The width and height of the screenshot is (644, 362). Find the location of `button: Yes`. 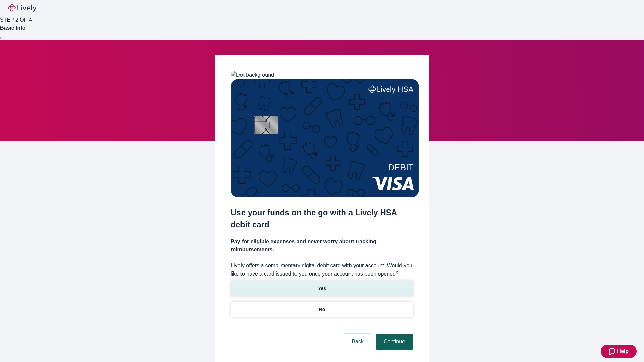

button: Yes is located at coordinates (322, 288).